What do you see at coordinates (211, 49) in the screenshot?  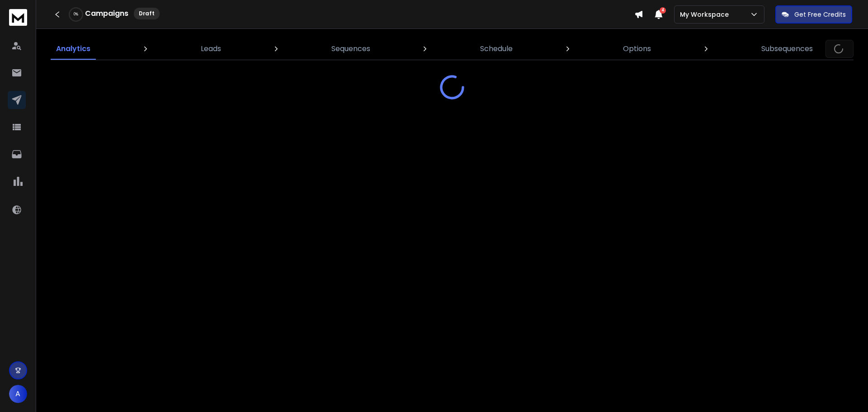 I see `p: Leads` at bounding box center [211, 49].